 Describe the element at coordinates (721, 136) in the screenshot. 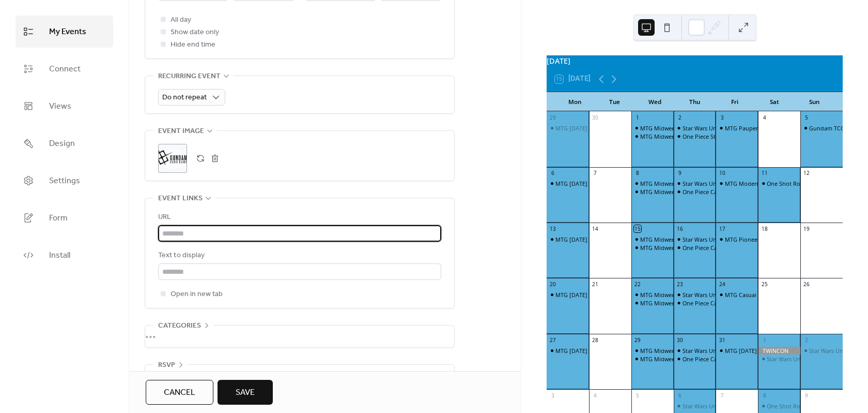

I see `div: One Piece Store Tournament` at that location.